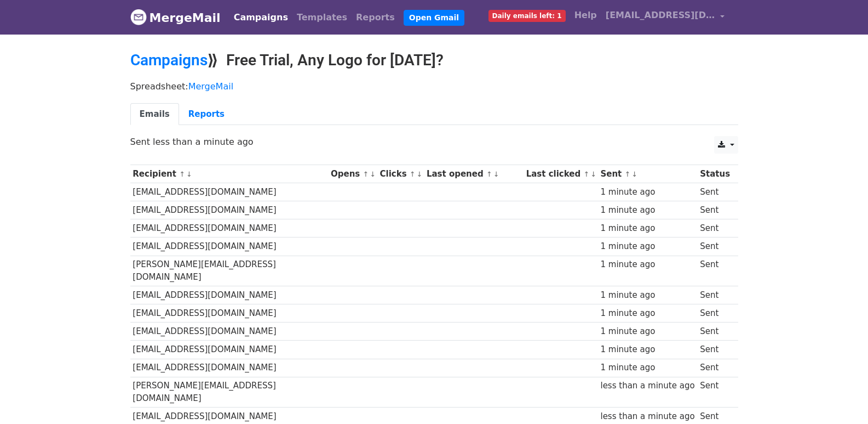 Image resolution: width=868 pixels, height=424 pixels. Describe the element at coordinates (715, 174) in the screenshot. I see `th: Status` at that location.